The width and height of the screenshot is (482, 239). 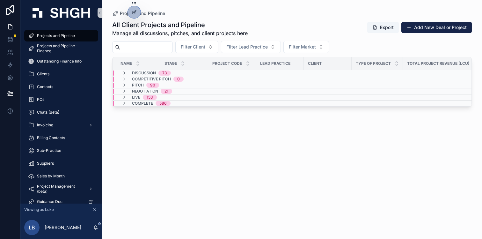 What do you see at coordinates (144, 73) in the screenshot?
I see `span: Discussion` at bounding box center [144, 73].